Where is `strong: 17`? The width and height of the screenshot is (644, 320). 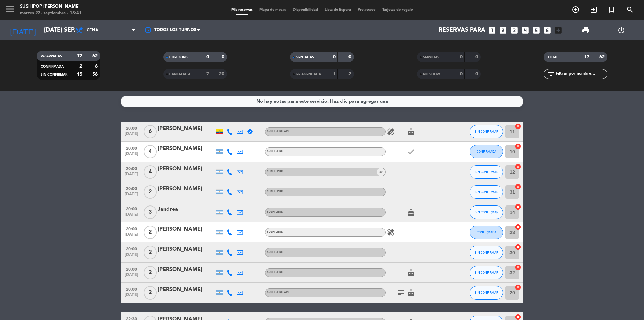 strong: 17 is located at coordinates (586, 57).